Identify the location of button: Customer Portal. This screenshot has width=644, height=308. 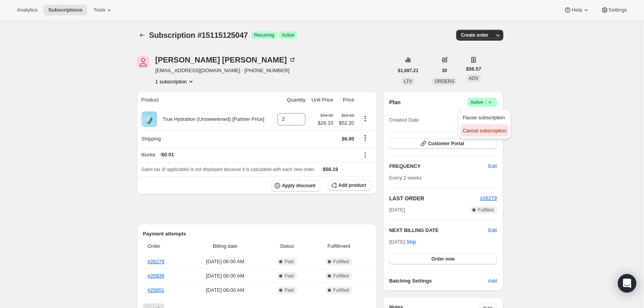
(443, 143).